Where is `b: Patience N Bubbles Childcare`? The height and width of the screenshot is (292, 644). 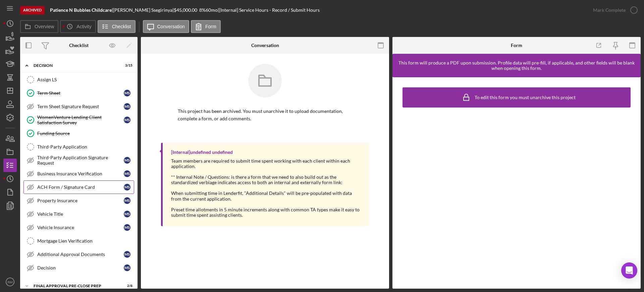
b: Patience N Bubbles Childcare is located at coordinates (81, 10).